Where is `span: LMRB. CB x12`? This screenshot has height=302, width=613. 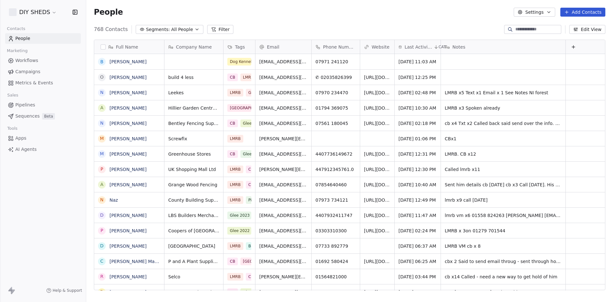
span: LMRB. CB x12 is located at coordinates (503, 154).